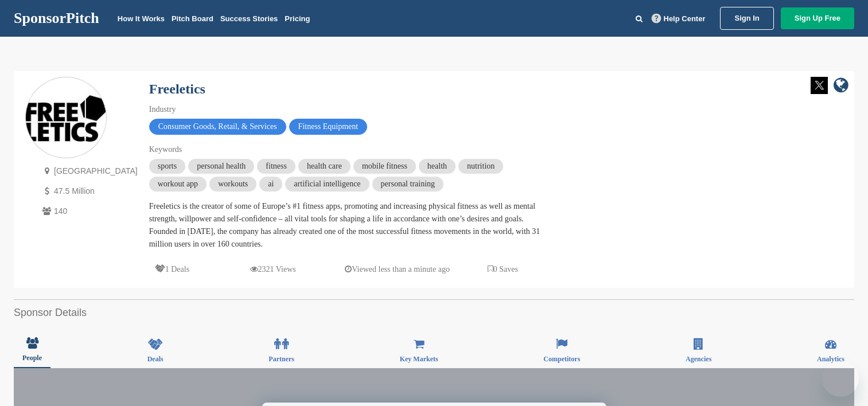 The image size is (868, 406). What do you see at coordinates (249, 19) in the screenshot?
I see `a: Success Stories` at bounding box center [249, 19].